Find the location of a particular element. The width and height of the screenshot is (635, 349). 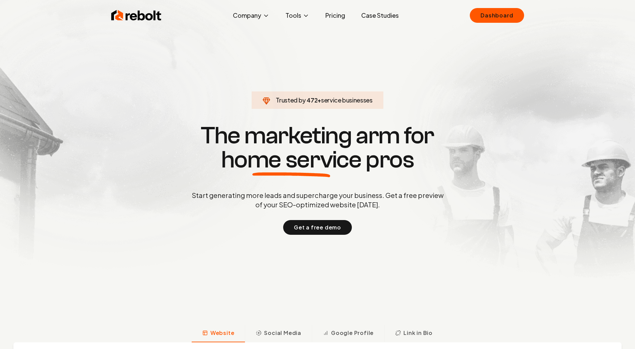

span: Google Profile is located at coordinates (352, 333).